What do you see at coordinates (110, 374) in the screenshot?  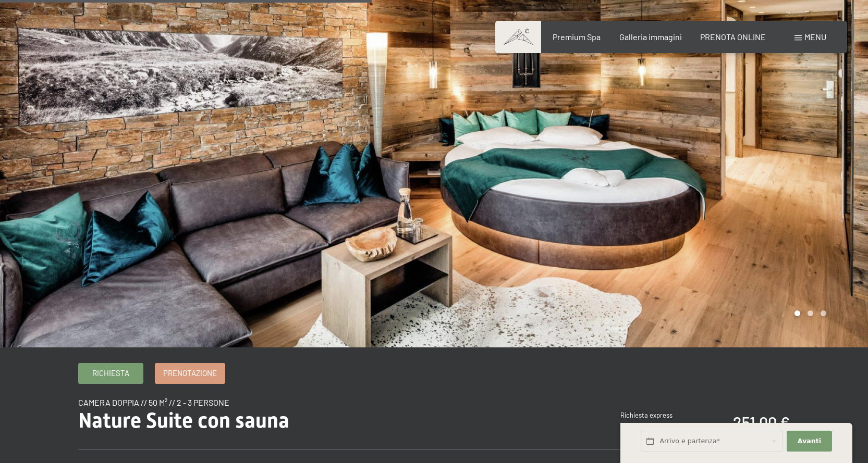 I see `a: Richiesta` at bounding box center [110, 374].